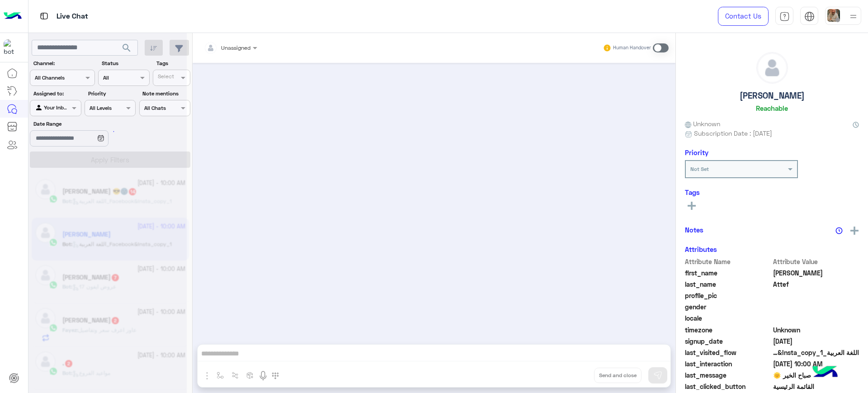 The height and width of the screenshot is (393, 868). Describe the element at coordinates (816, 353) in the screenshot. I see `span: اللغة العربية_Facebook&Insta_copy_1` at that location.